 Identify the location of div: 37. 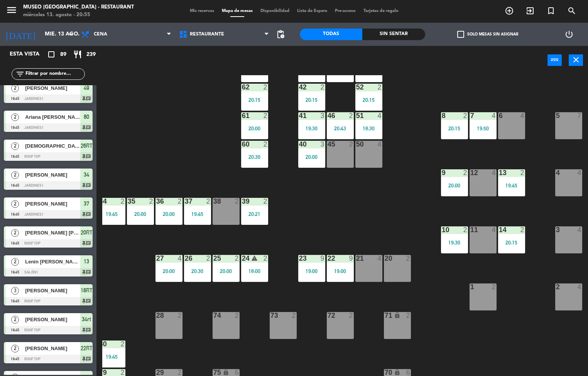
(185, 201).